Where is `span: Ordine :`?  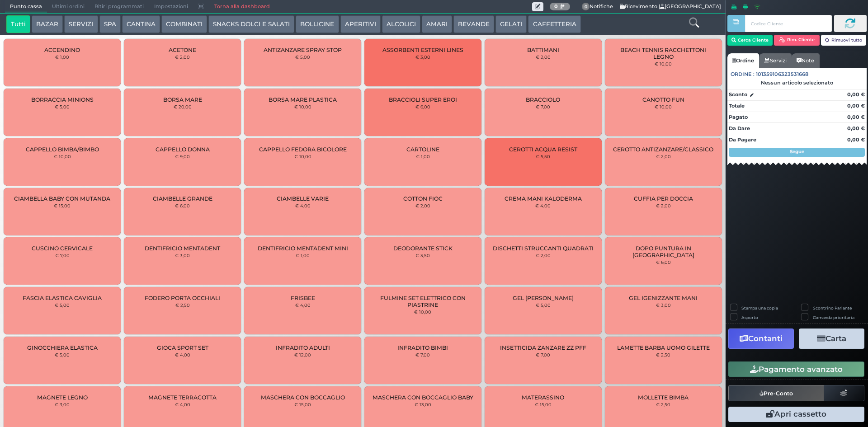
span: Ordine : is located at coordinates (742, 74).